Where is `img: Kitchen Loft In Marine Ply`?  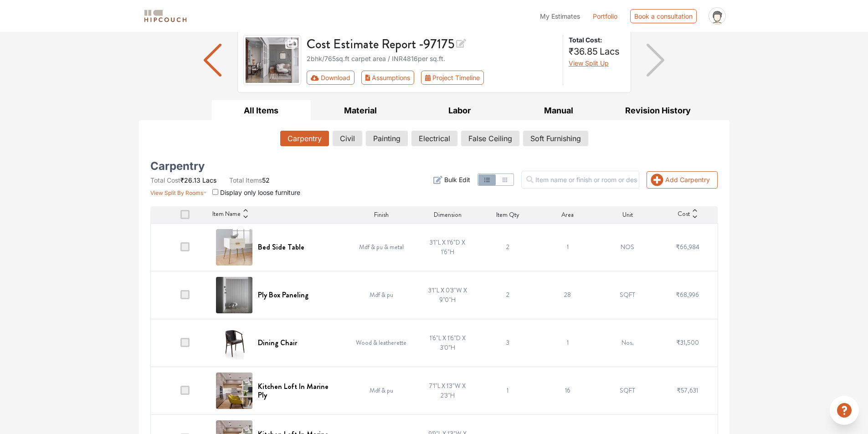 img: Kitchen Loft In Marine Ply is located at coordinates (234, 391).